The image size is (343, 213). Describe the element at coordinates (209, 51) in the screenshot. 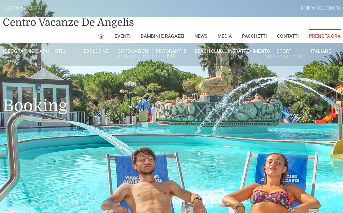

I see `a: Beach Club` at that location.